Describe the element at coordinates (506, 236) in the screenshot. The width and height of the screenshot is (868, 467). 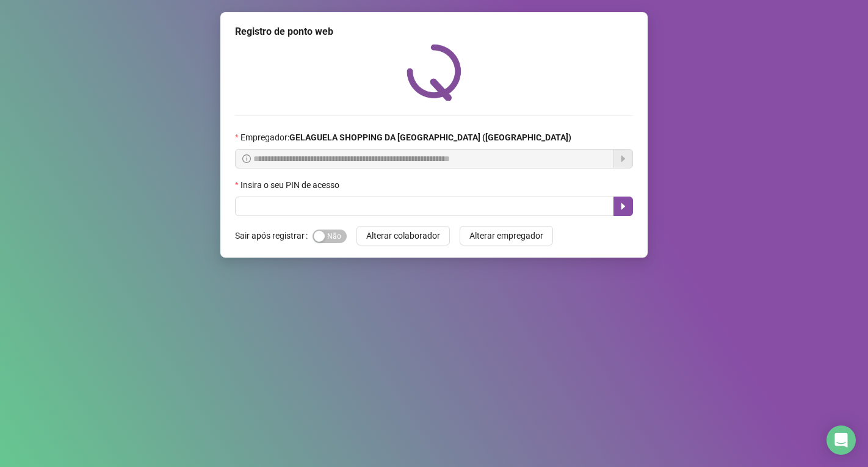
I see `span: Alterar empregador` at that location.